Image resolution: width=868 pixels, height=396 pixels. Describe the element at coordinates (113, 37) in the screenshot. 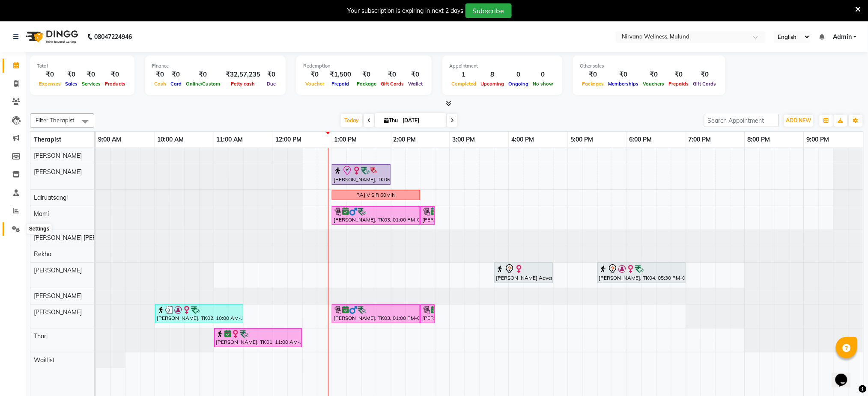

I see `b: 08047224946` at that location.